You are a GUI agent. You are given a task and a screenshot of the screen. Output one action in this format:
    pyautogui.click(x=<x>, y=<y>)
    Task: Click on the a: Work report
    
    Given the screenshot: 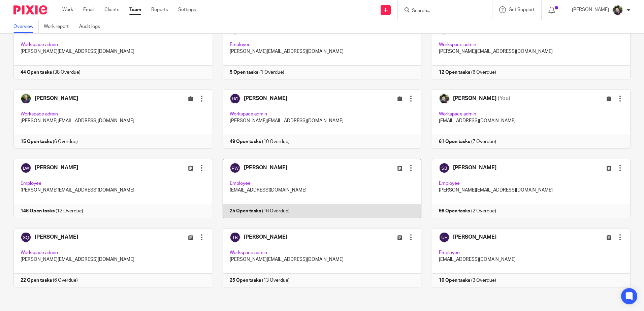 What is the action you would take?
    pyautogui.click(x=59, y=27)
    